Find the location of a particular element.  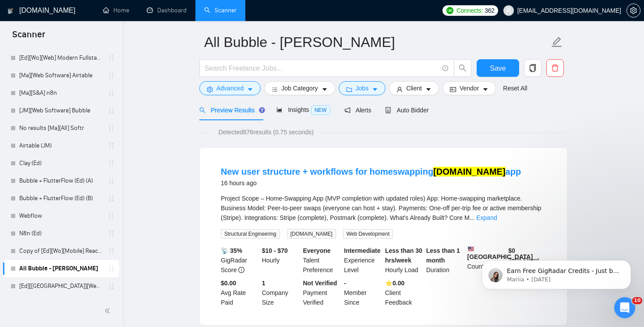

div: Tooltip anchor is located at coordinates (262, 110).